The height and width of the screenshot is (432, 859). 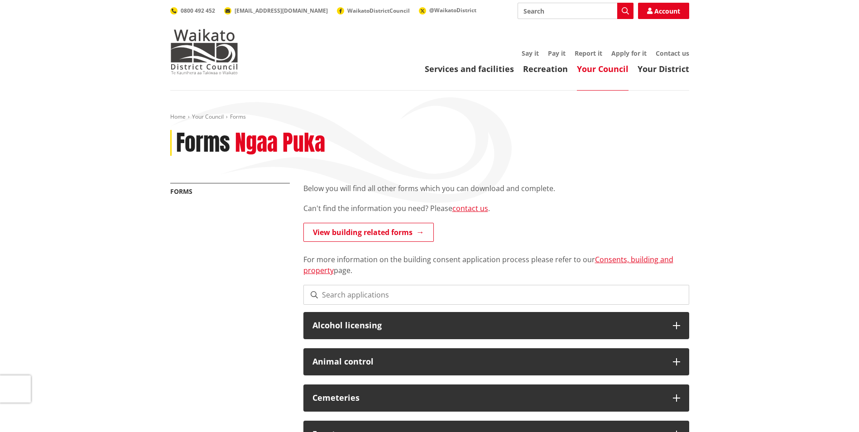 What do you see at coordinates (488, 362) in the screenshot?
I see `h3: Animal control` at bounding box center [488, 362].